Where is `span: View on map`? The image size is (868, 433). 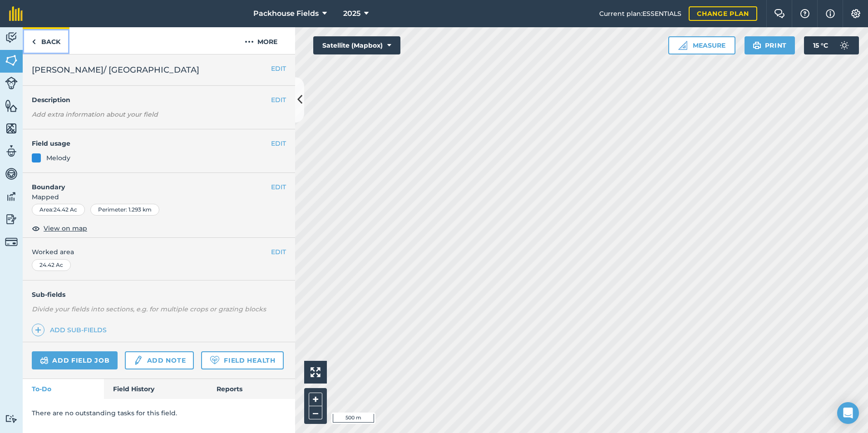 span: View on map is located at coordinates (66, 228).